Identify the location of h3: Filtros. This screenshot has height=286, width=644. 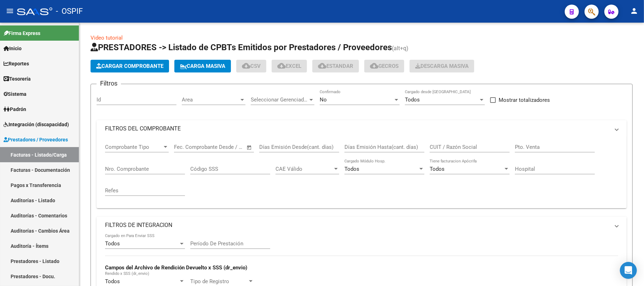
(108, 84).